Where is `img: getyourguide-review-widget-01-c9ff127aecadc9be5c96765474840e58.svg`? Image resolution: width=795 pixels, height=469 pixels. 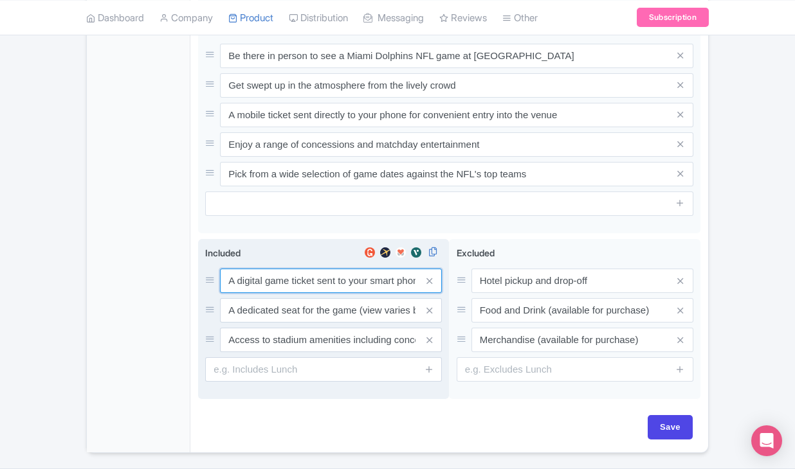
img: getyourguide-review-widget-01-c9ff127aecadc9be5c96765474840e58.svg is located at coordinates (370, 253).